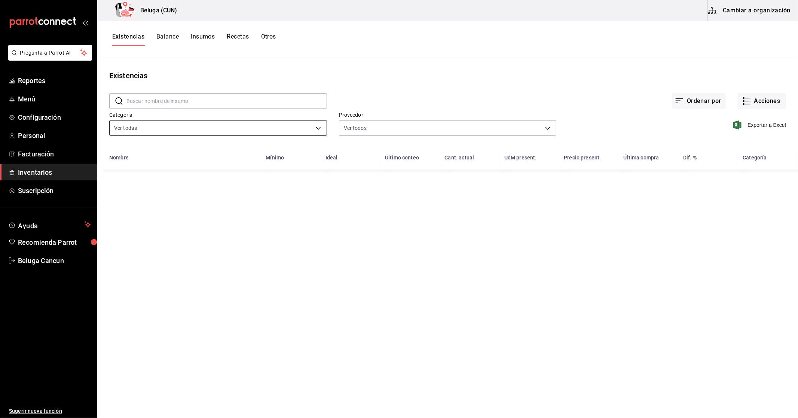  I want to click on div: Nombre, so click(119, 158).